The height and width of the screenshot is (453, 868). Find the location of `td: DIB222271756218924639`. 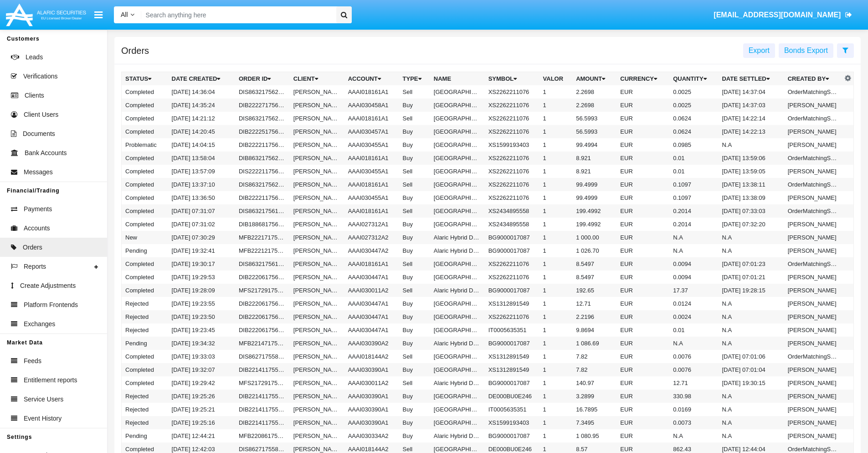

td: DIB222271756218924639 is located at coordinates (262, 105).